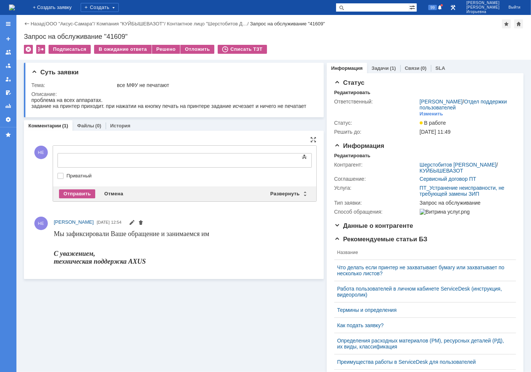 Image resolution: width=531 pixels, height=372 pixels. I want to click on div: Сделать домашней страницей, so click(519, 24).